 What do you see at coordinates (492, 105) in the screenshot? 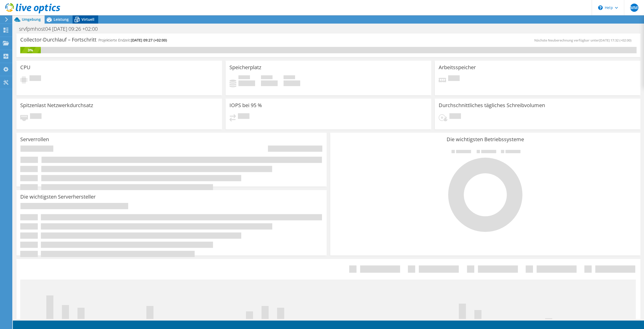
I see `h3: Durchschnittliches tägliches Schreibvolumen` at bounding box center [492, 105].